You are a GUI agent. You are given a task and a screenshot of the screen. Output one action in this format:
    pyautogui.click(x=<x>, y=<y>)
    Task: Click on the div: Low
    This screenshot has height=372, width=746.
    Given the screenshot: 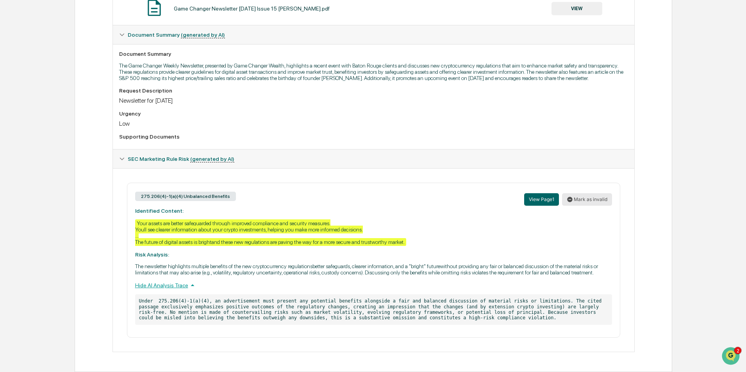 What is the action you would take?
    pyautogui.click(x=373, y=123)
    